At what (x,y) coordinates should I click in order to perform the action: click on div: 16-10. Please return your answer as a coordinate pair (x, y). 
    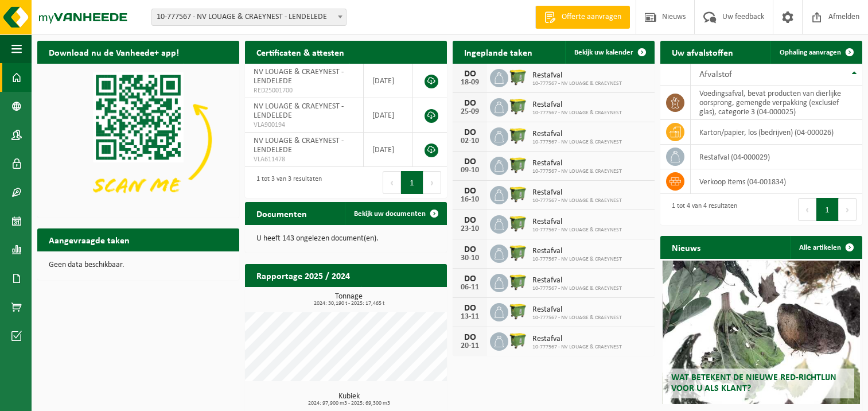
    Looking at the image, I should click on (470, 200).